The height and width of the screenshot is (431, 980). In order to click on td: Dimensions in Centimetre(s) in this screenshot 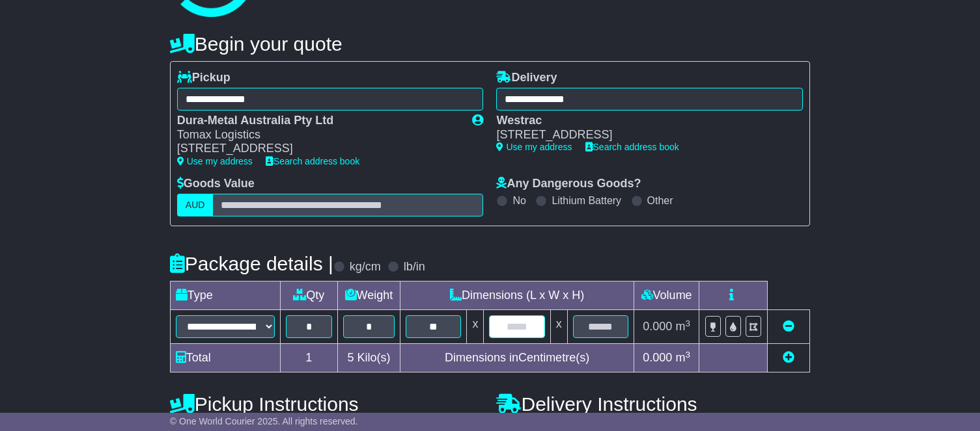, I will do `click(517, 358)`.